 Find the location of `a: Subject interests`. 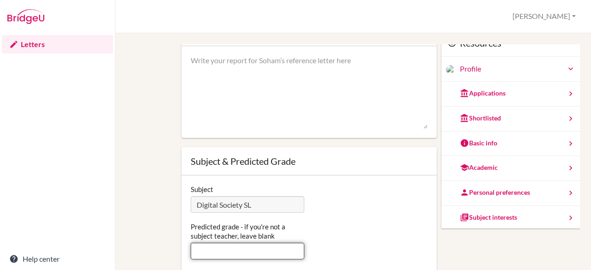

a: Subject interests is located at coordinates (510, 218).